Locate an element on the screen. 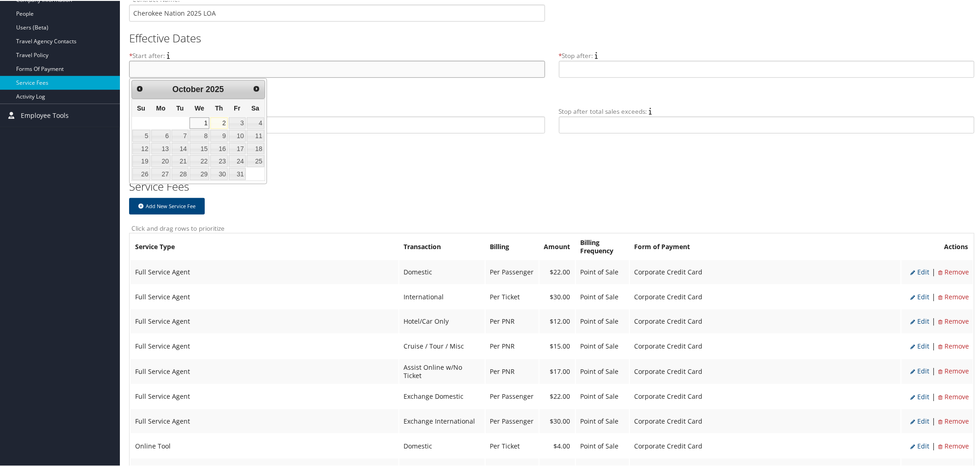 This screenshot has height=466, width=980. span: October is located at coordinates (187, 89).